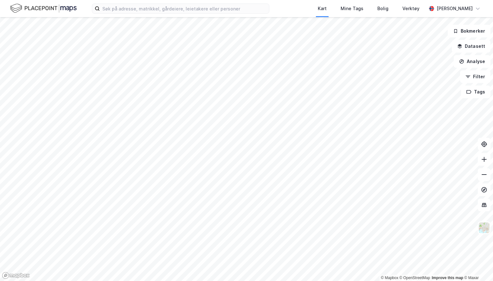  What do you see at coordinates (383, 9) in the screenshot?
I see `div: Bolig` at bounding box center [383, 9].